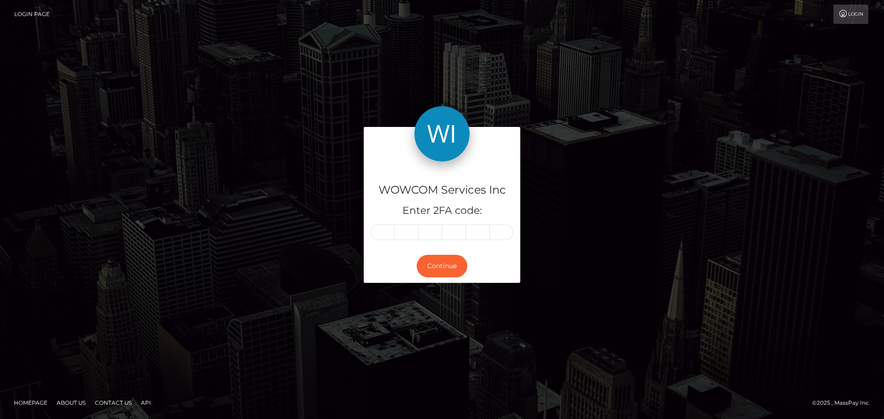 The width and height of the screenshot is (884, 419). What do you see at coordinates (146, 403) in the screenshot?
I see `a: API` at bounding box center [146, 403].